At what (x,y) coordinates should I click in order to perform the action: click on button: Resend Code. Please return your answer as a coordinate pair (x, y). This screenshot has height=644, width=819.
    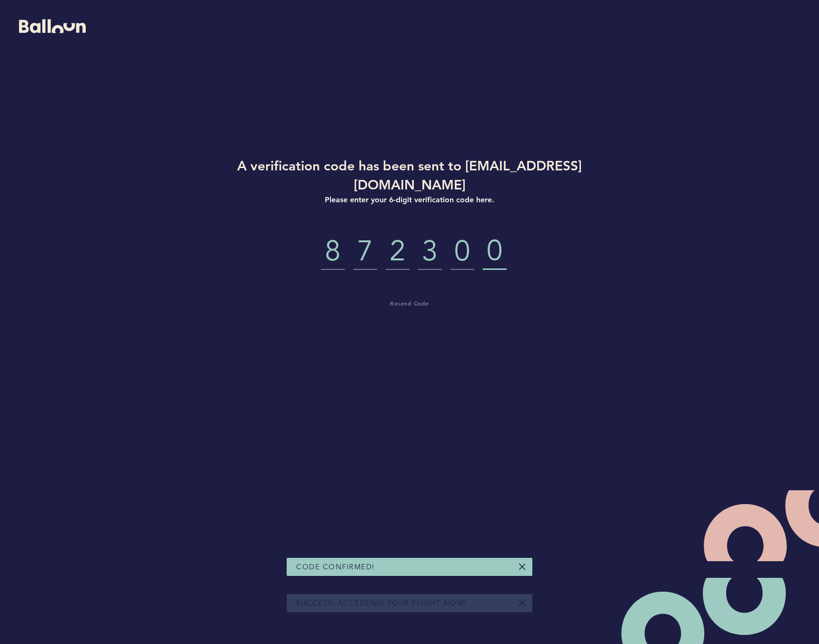
    Looking at the image, I should click on (410, 303).